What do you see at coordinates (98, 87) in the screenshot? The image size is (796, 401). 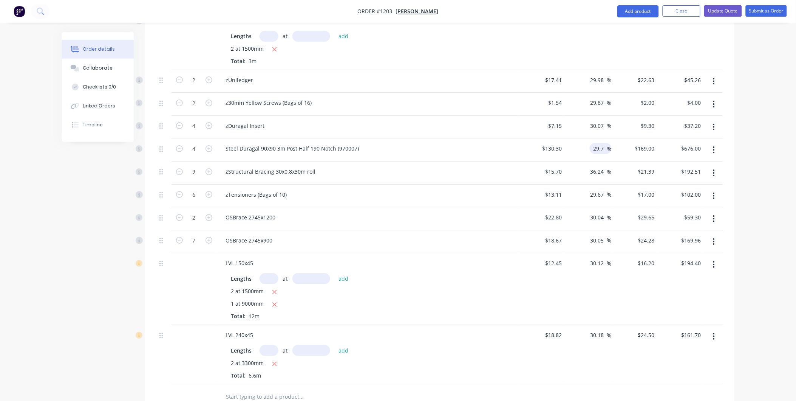 I see `button: Checklists 0/0` at bounding box center [98, 87].